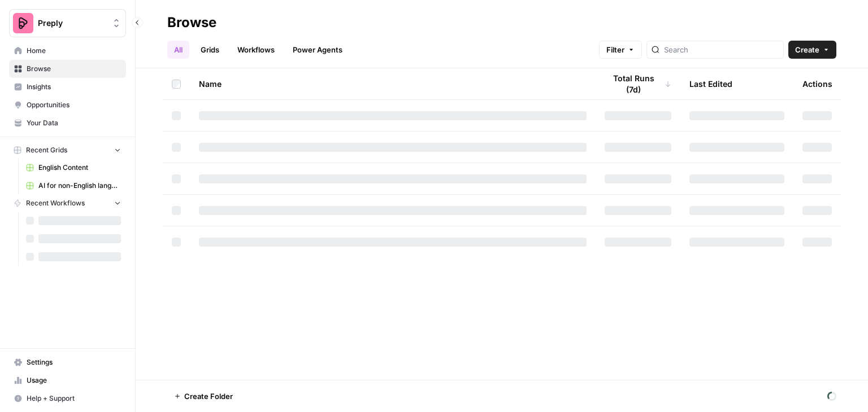 The height and width of the screenshot is (412, 868). What do you see at coordinates (74, 87) in the screenshot?
I see `span: Insights` at bounding box center [74, 87].